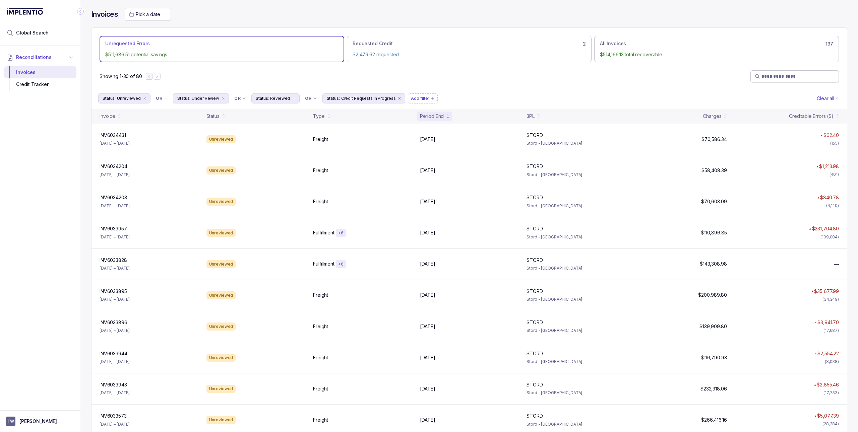 This screenshot has height=432, width=858. What do you see at coordinates (829, 167) in the screenshot?
I see `p: $1,213.98` at bounding box center [829, 167].